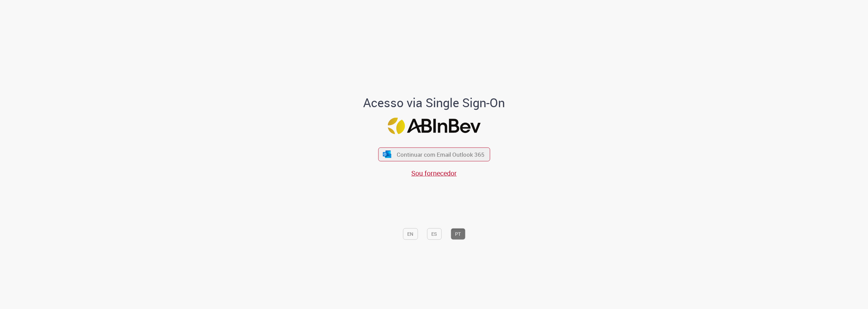  What do you see at coordinates (434, 173) in the screenshot?
I see `a: Sou fornecedor` at bounding box center [434, 173].